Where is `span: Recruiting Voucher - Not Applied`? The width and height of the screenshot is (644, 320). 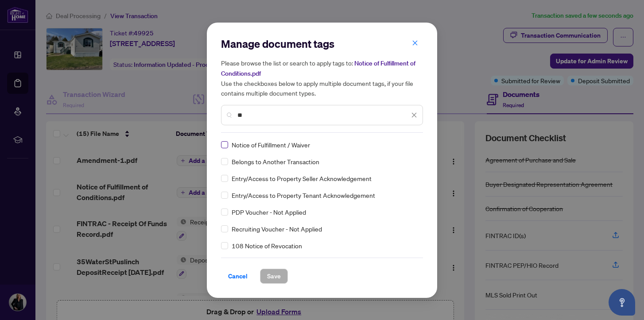
span: Recruiting Voucher - Not Applied is located at coordinates (277, 229).